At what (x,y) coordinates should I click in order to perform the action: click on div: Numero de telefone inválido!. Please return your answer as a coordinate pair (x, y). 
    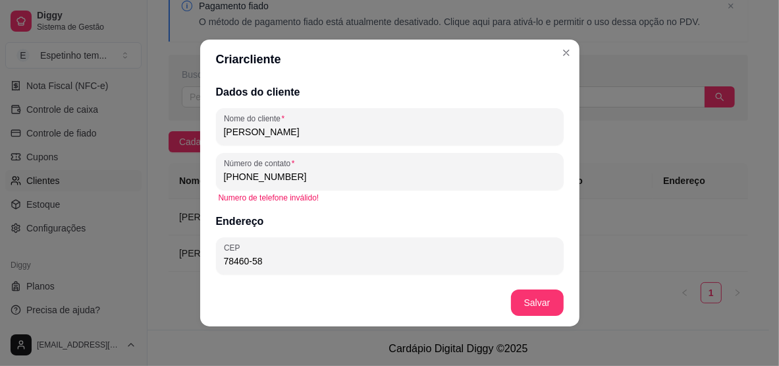
    Looking at the image, I should click on (390, 198).